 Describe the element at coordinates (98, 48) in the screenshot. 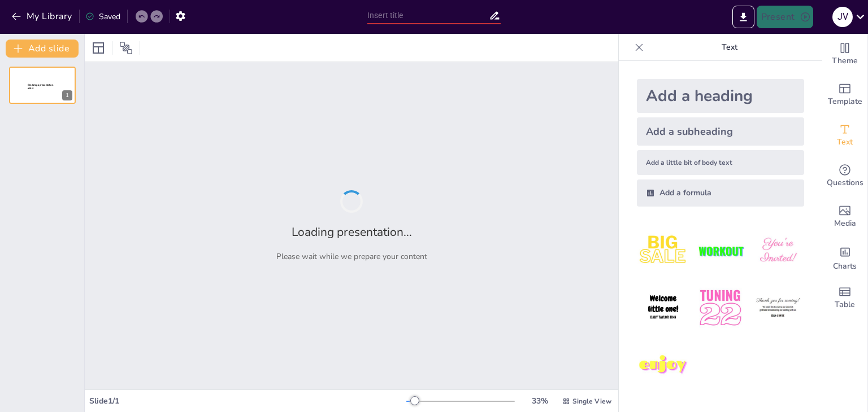

I see `div: Layout` at that location.